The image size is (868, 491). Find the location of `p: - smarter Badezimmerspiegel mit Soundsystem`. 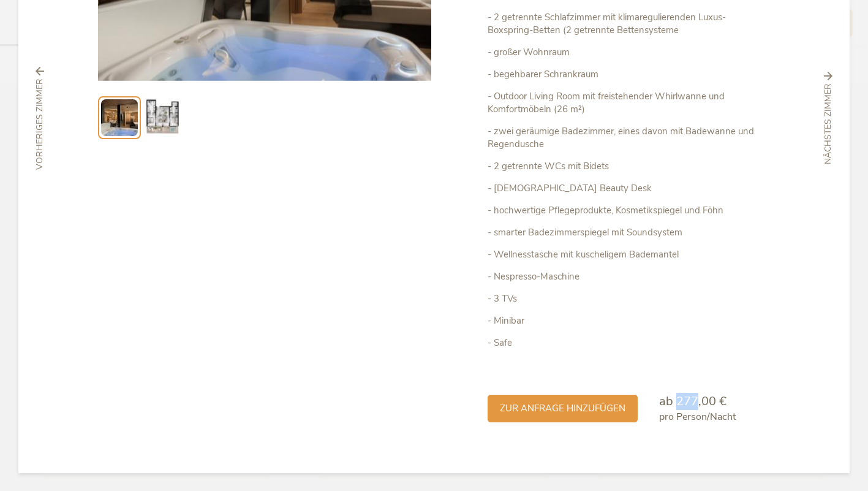

p: - smarter Badezimmerspiegel mit Soundsystem is located at coordinates (629, 233).